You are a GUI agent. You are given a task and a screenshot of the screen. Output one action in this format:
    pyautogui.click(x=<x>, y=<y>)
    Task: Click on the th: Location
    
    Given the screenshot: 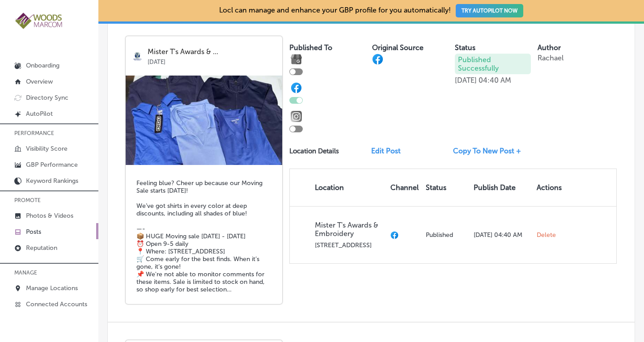 What is the action you would take?
    pyautogui.click(x=338, y=187)
    